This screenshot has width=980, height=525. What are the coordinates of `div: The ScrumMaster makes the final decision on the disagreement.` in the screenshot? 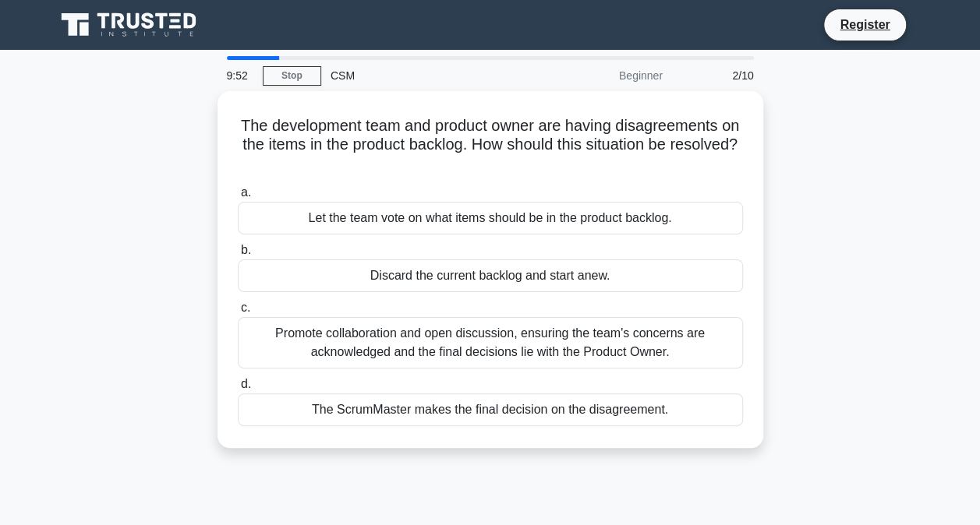 It's located at (490, 410).